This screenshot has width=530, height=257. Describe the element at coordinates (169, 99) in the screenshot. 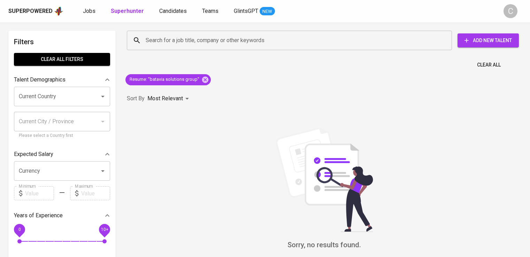

I see `div: Most Relevant` at that location.